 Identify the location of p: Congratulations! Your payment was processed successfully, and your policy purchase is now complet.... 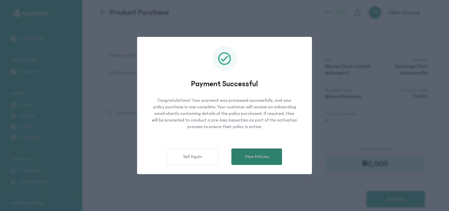
(225, 113).